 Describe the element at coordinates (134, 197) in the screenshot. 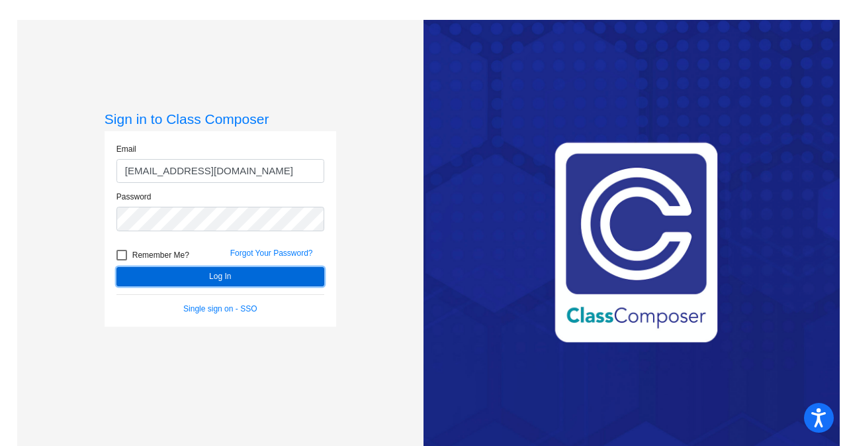

I see `label: Password` at that location.